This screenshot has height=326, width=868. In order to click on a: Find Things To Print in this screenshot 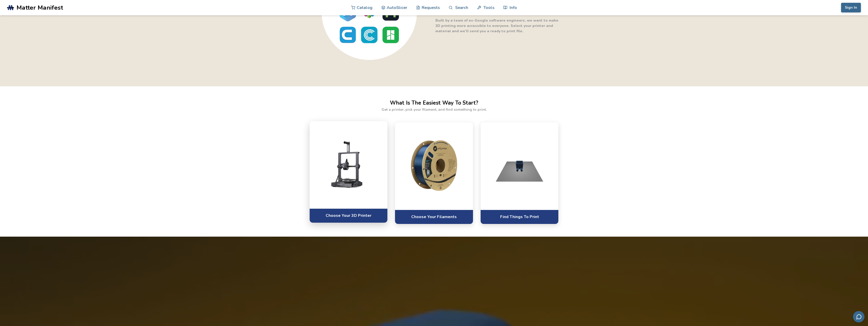, I will do `click(519, 217)`.